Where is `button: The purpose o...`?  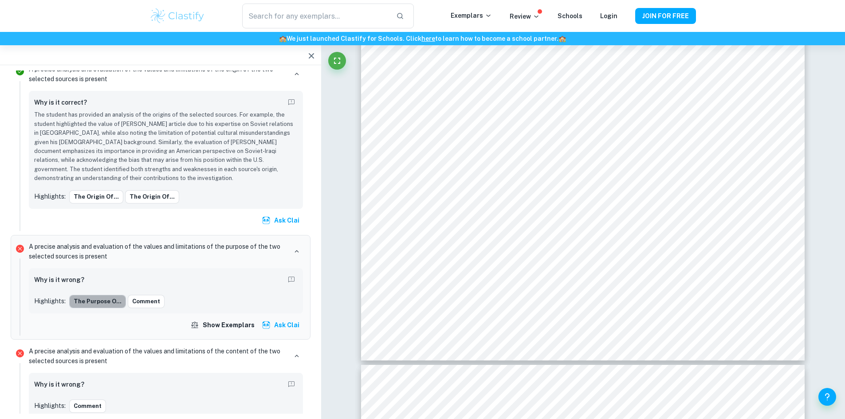 button: The purpose o... is located at coordinates (98, 302).